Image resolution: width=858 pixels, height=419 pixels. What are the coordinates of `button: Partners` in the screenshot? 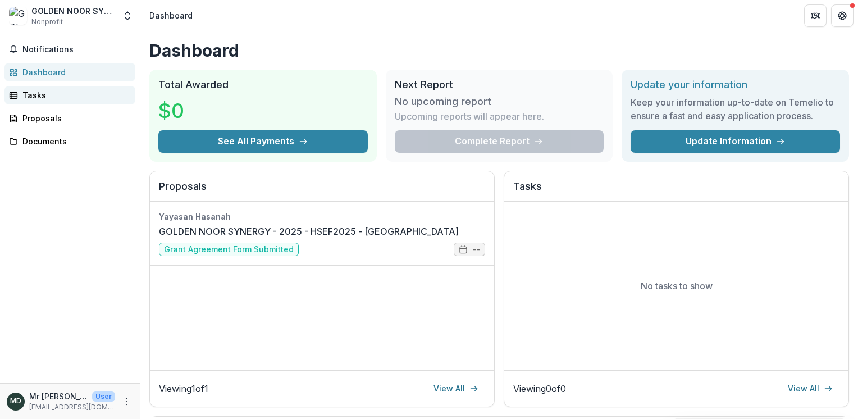 It's located at (816, 16).